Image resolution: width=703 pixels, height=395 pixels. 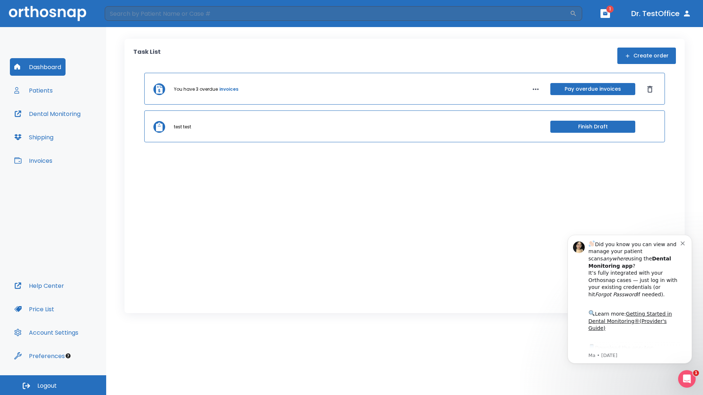 What do you see at coordinates (40, 356) in the screenshot?
I see `a: Preferences` at bounding box center [40, 356].